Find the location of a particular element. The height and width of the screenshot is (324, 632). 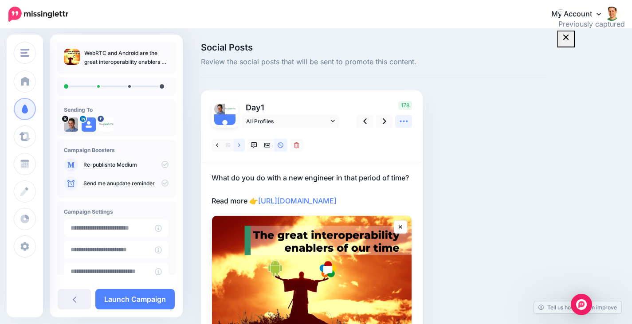

p: to Medium is located at coordinates (126, 165).